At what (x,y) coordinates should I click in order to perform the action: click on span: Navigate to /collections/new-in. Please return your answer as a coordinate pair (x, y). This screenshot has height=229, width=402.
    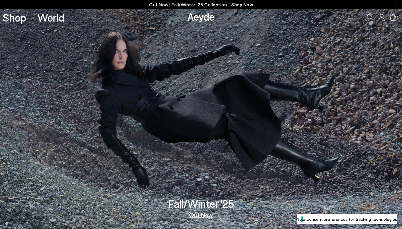
    Looking at the image, I should click on (242, 5).